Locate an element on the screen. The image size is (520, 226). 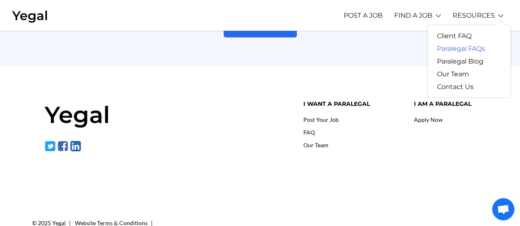
a: Contact Us is located at coordinates (455, 87).